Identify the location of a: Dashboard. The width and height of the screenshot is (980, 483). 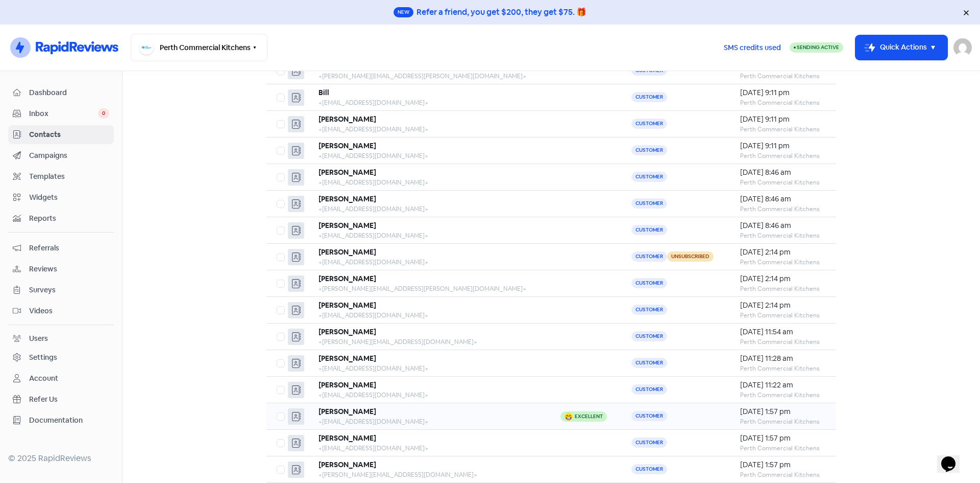
(60, 93).